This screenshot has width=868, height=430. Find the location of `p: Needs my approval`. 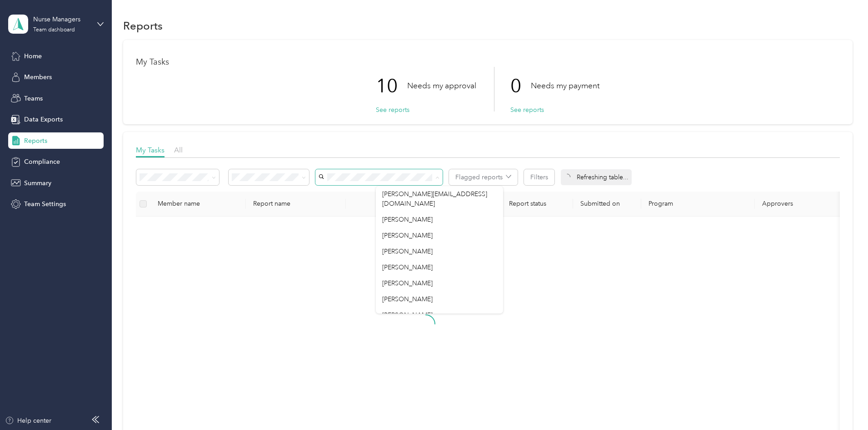

p: Needs my approval is located at coordinates (442, 86).